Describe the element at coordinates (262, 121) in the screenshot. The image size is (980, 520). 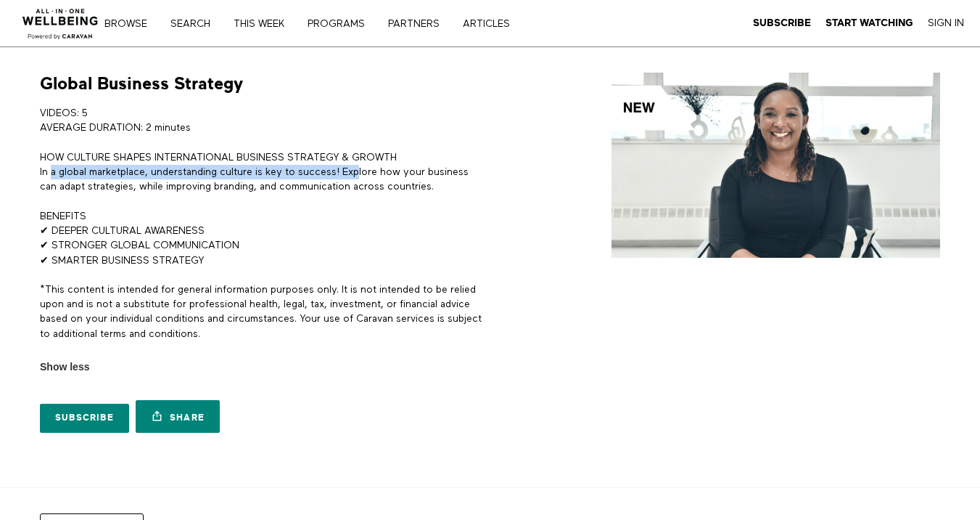
I see `p: VIDEOS: 5 AVERAGE DURATION: 2 minutes` at that location.